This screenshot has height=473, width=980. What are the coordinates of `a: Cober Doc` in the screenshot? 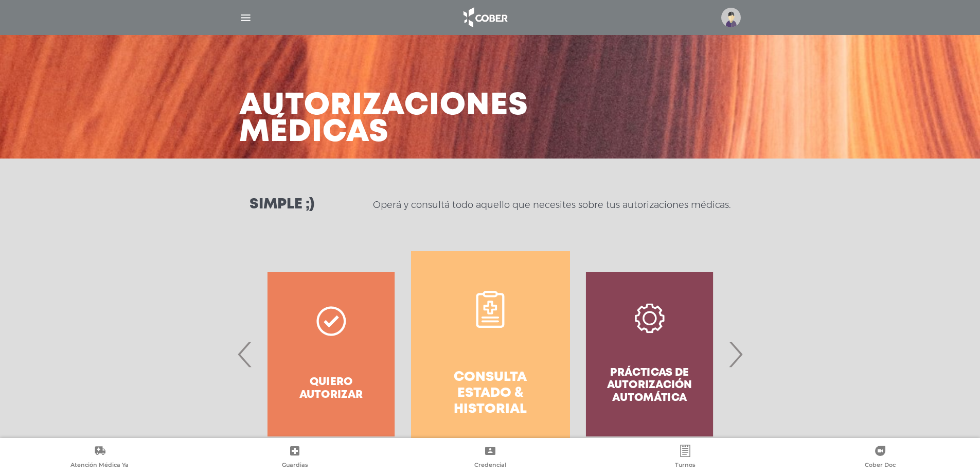 It's located at (879, 457).